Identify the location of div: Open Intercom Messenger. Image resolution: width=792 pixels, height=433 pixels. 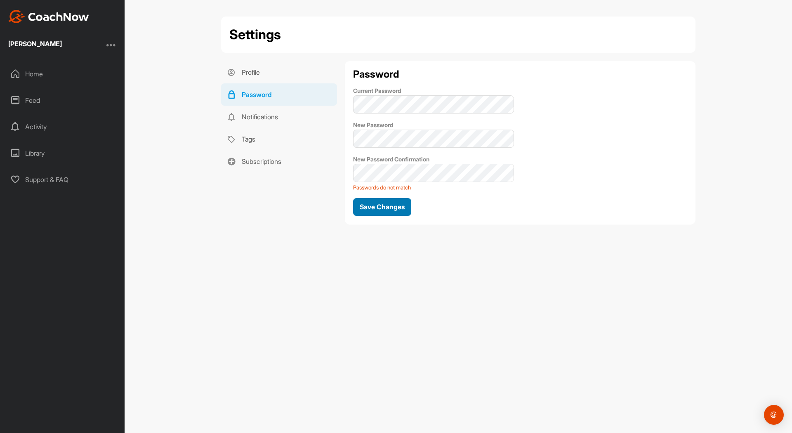
(774, 415).